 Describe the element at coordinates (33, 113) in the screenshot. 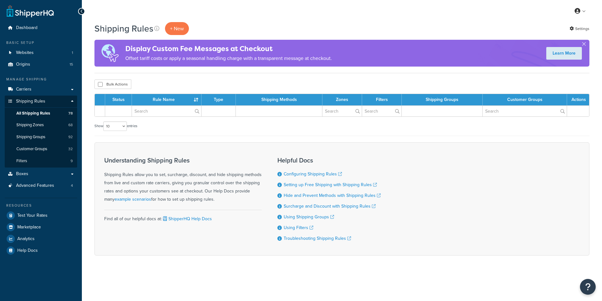

I see `span: All Shipping Rules` at that location.